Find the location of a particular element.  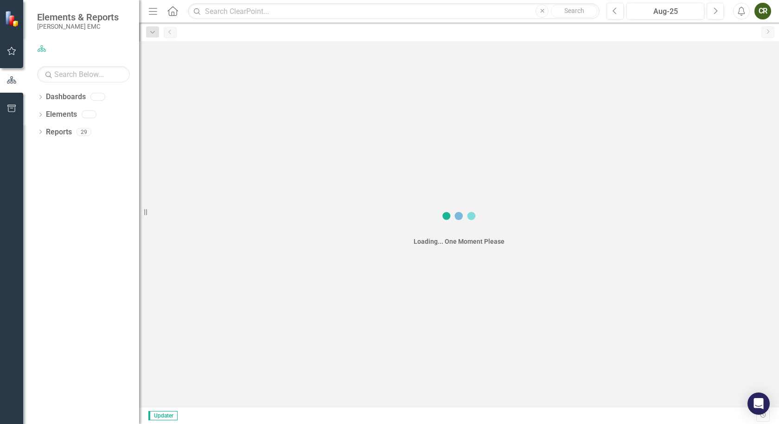

div: CR is located at coordinates (763, 11).